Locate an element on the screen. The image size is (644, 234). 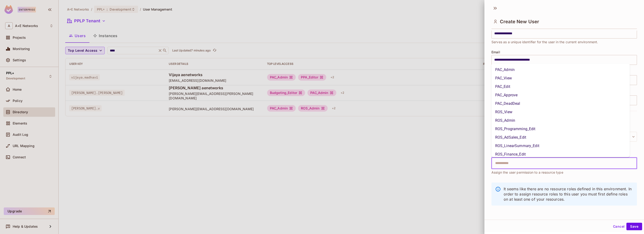
li: ROS_LinearSummary_Edit is located at coordinates (561, 146).